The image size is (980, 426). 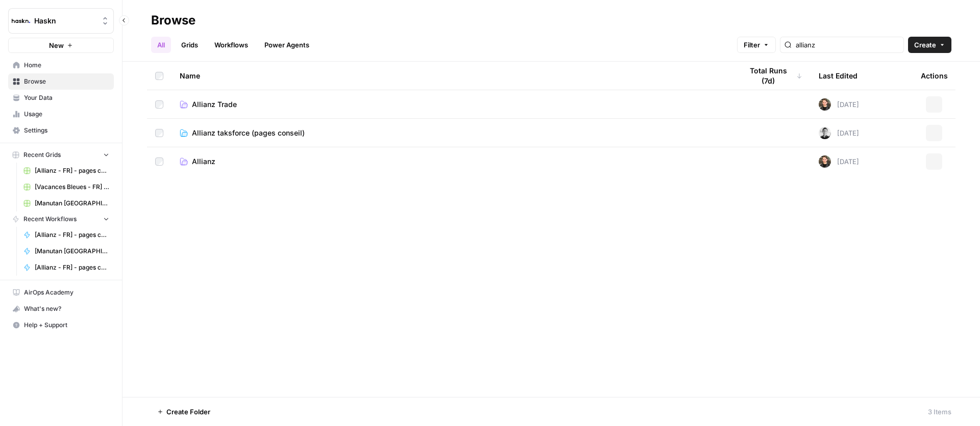 What do you see at coordinates (66, 98) in the screenshot?
I see `span: Your Data` at bounding box center [66, 98].